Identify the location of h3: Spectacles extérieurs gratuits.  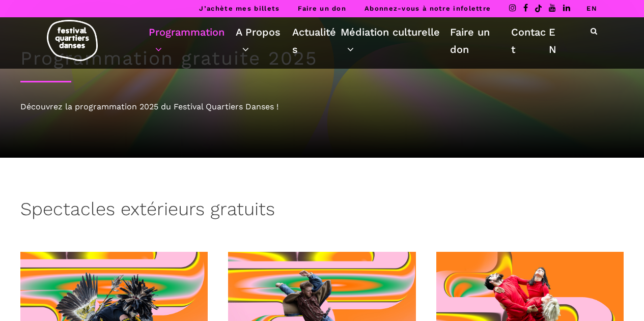
(148, 211).